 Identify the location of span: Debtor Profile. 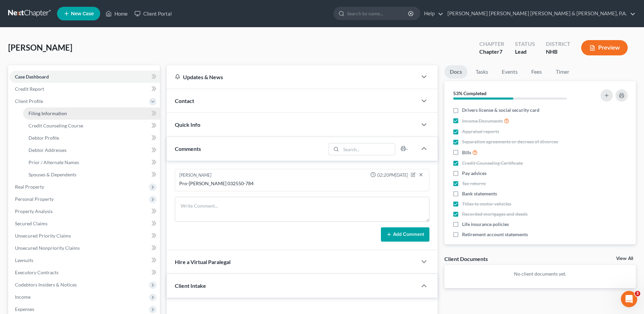
(44, 138).